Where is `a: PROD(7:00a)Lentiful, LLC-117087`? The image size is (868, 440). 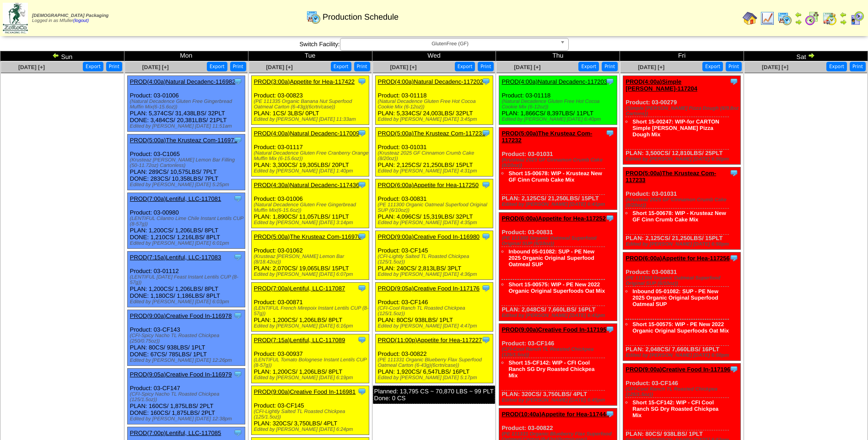
a: PROD(7:00a)Lentiful, LLC-117087 is located at coordinates (299, 288).